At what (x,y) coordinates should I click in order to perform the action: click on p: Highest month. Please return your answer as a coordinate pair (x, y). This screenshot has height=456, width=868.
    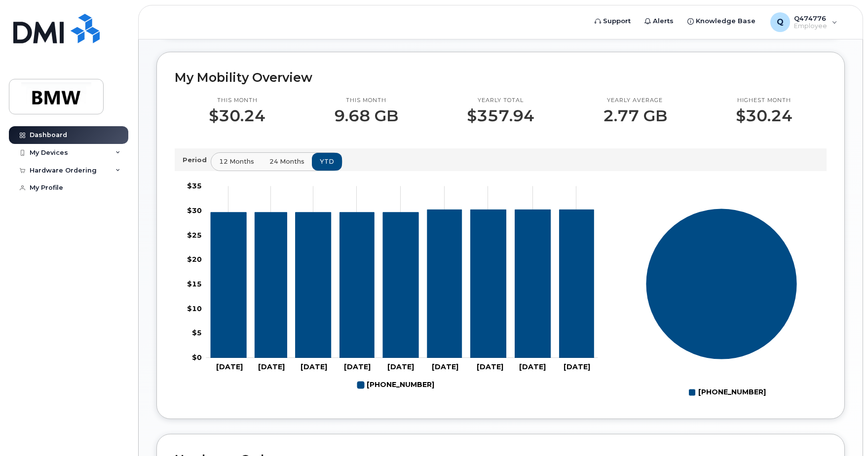
    Looking at the image, I should click on (764, 100).